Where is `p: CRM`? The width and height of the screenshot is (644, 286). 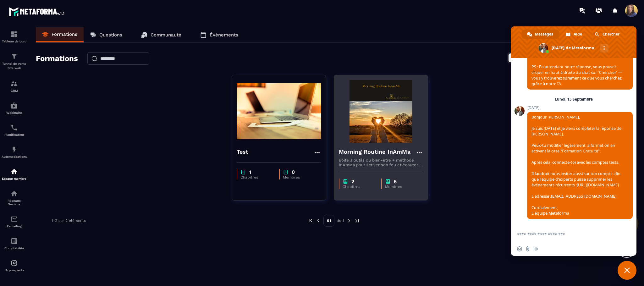 p: CRM is located at coordinates (14, 91).